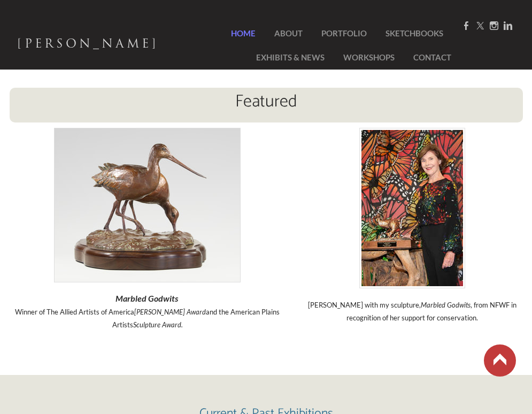  I want to click on img: Marbled Godwit, so click(147, 205).